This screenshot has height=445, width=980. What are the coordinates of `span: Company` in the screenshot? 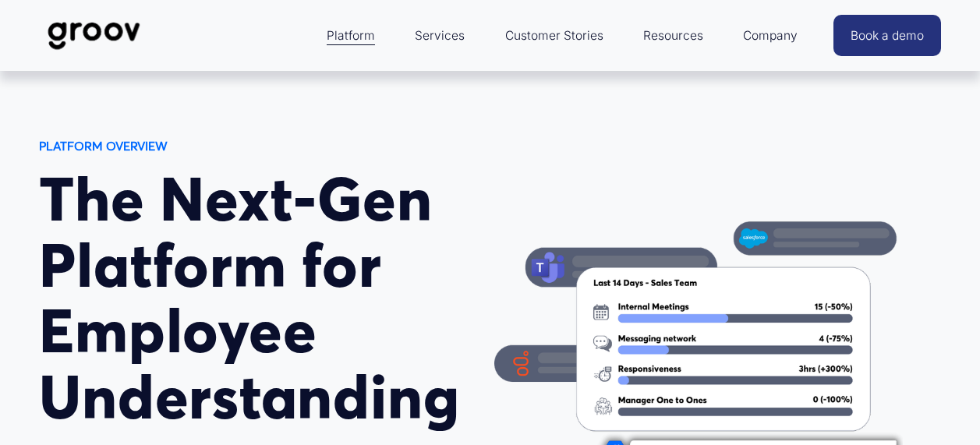 It's located at (771, 36).